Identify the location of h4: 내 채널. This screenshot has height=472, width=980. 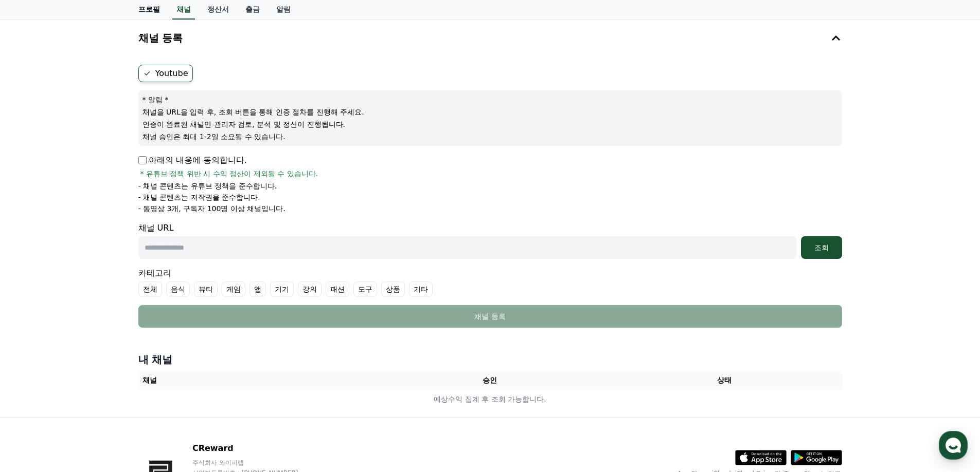
(490, 360).